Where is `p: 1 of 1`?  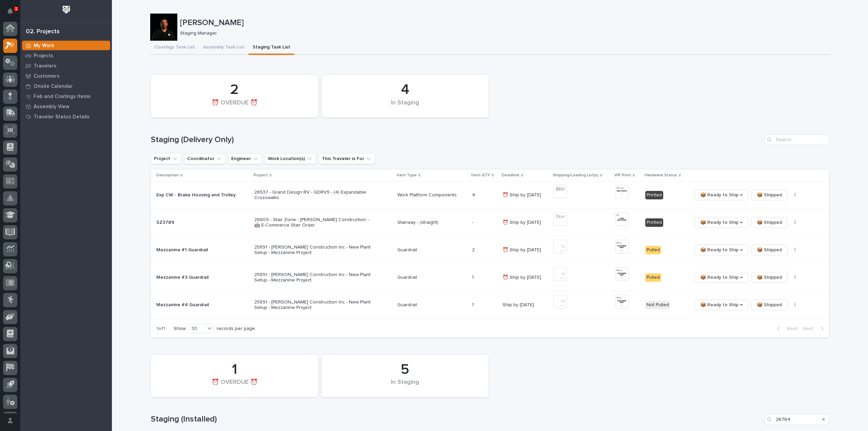
p: 1 of 1 is located at coordinates (161, 329).